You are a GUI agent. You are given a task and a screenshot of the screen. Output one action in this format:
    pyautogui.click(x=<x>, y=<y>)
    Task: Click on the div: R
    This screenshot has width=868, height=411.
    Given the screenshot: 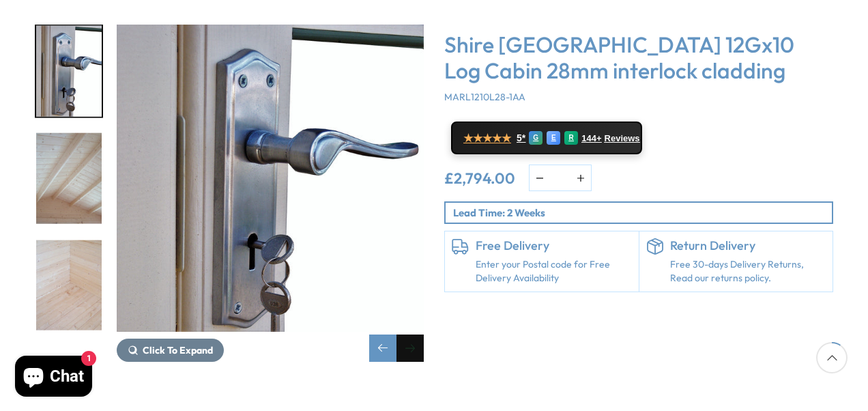 What is the action you would take?
    pyautogui.click(x=571, y=138)
    